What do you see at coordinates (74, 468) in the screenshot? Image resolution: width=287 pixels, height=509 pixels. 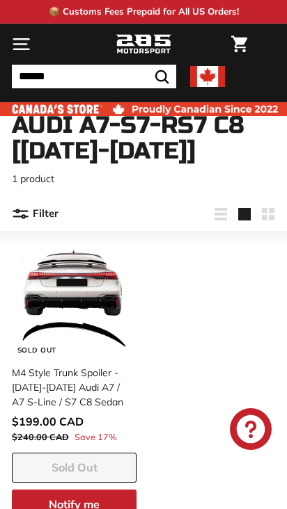 I see `button: Sold Out` at bounding box center [74, 468].